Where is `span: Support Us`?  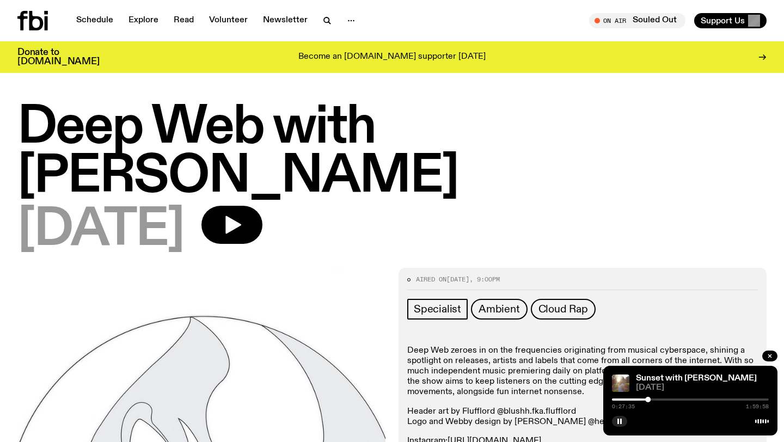
span: Support Us is located at coordinates (723, 21).